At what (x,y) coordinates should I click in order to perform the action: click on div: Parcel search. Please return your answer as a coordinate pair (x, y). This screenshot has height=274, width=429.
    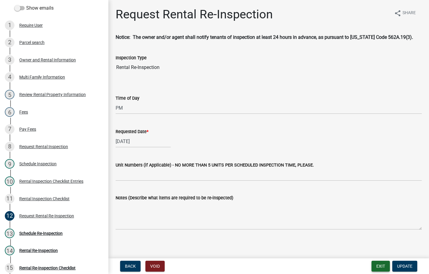
    Looking at the image, I should click on (32, 42).